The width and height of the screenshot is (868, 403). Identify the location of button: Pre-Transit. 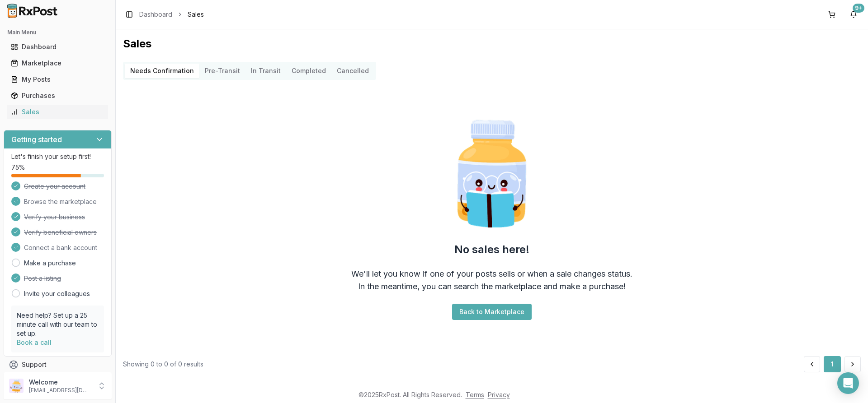
(223, 71).